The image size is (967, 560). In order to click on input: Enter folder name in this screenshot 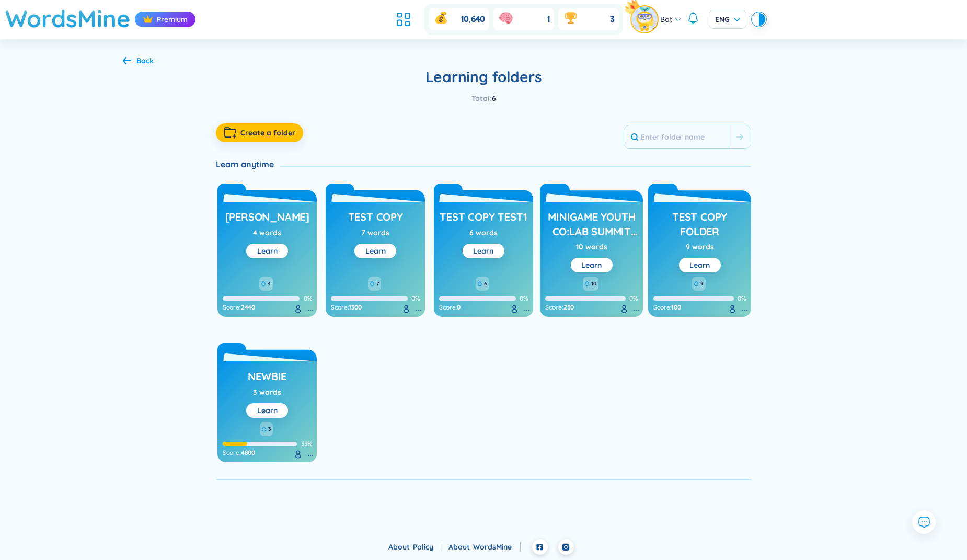, I will do `click(676, 137)`.